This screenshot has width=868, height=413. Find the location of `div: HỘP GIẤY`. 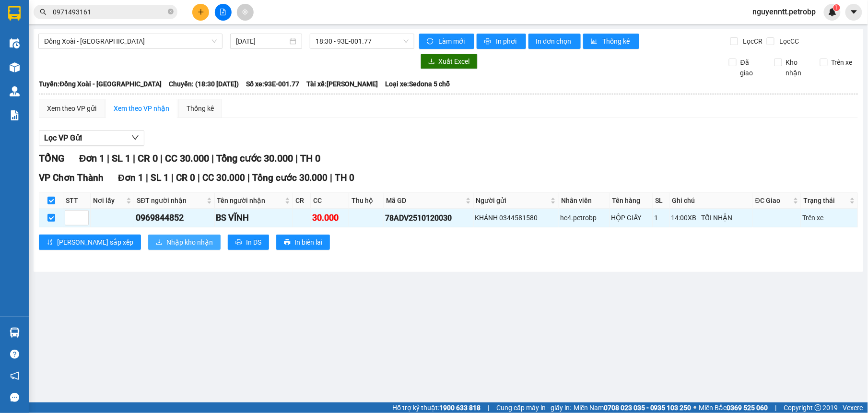

div: HỘP GIẤY is located at coordinates (631, 218).